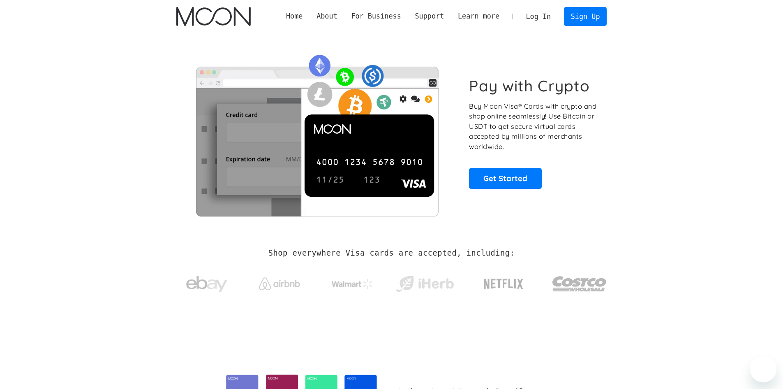  Describe the element at coordinates (586, 16) in the screenshot. I see `a: Sign Up` at that location.